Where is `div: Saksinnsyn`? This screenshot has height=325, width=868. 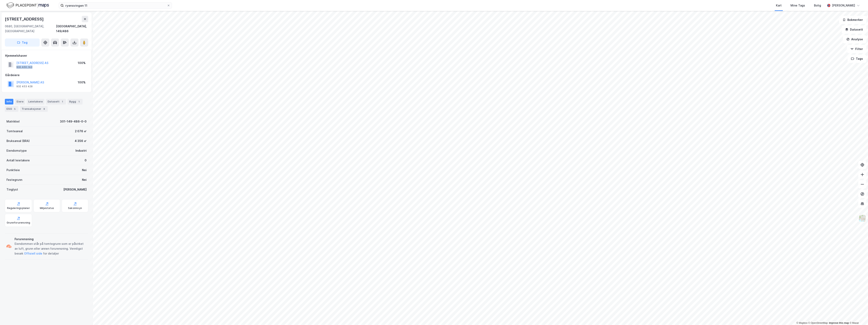 div: Saksinnsyn is located at coordinates (75, 208).